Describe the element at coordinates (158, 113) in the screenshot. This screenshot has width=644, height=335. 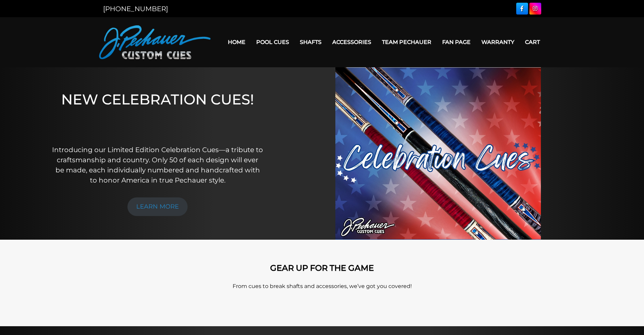
I see `h1: NEW CELEBRATION CUES!` at that location.